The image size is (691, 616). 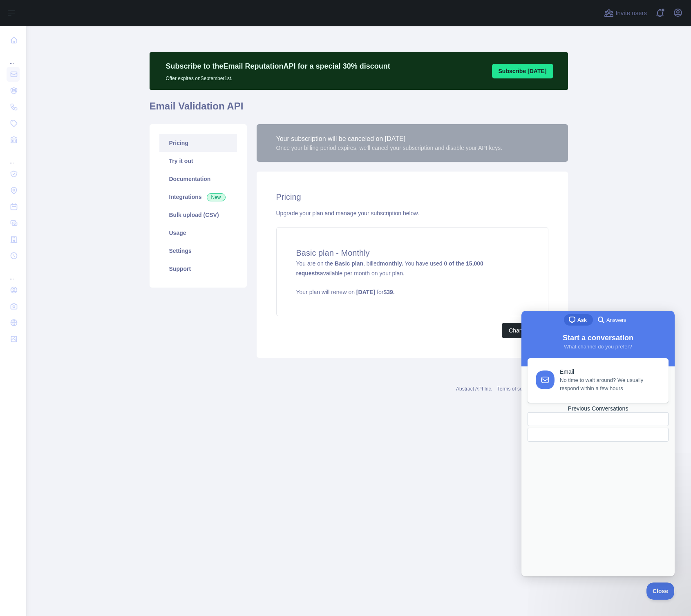 What do you see at coordinates (199, 161) in the screenshot?
I see `a: Try it out` at bounding box center [199, 161].